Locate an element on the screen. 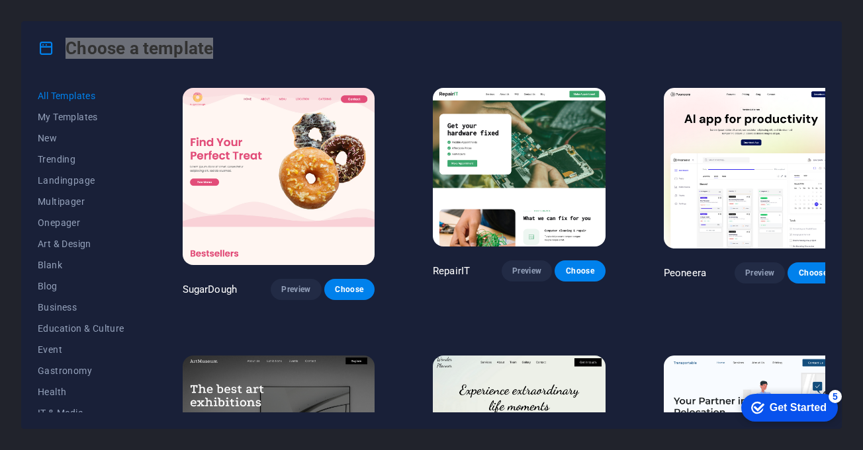 This screenshot has width=863, height=450. p: SugarDough is located at coordinates (210, 290).